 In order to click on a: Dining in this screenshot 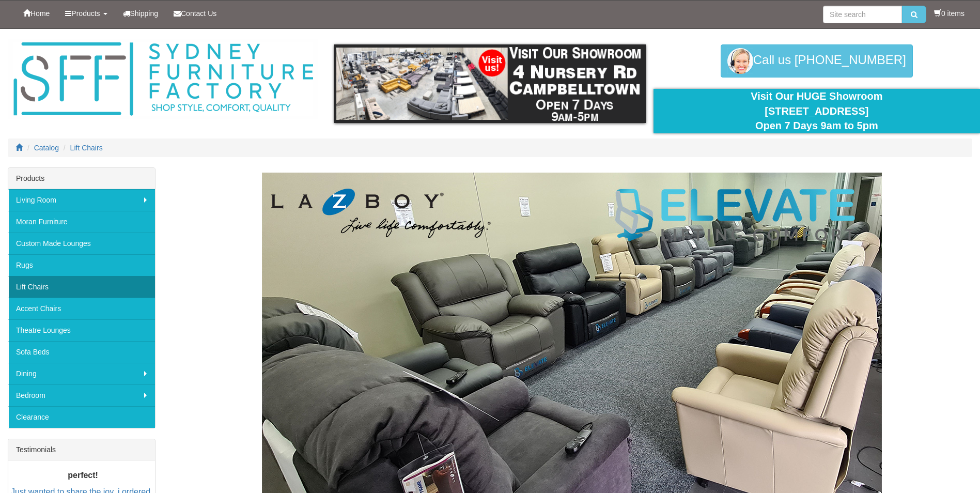, I will do `click(82, 374)`.